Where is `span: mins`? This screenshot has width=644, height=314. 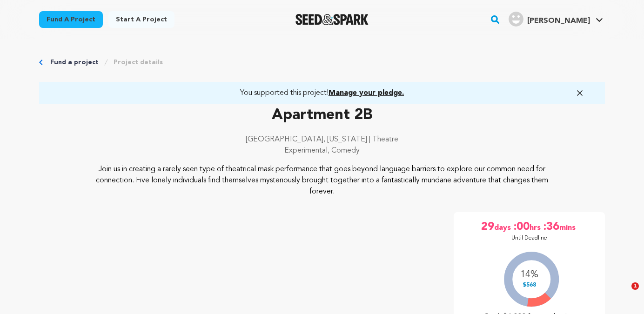 span: mins is located at coordinates (568, 227).